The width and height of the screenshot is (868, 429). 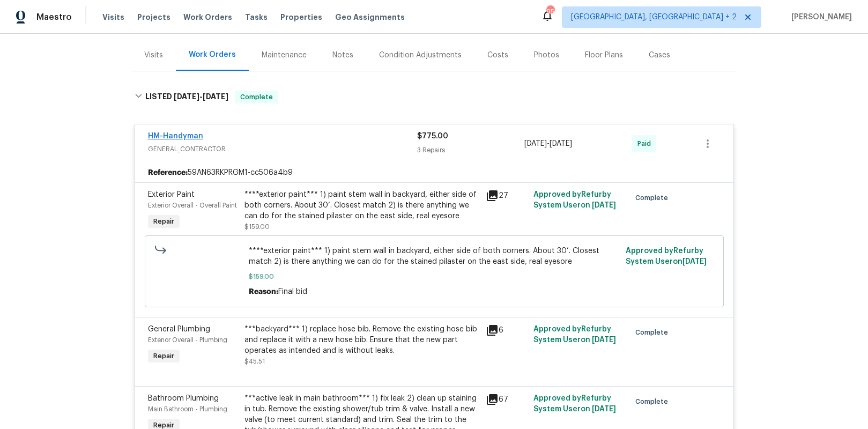 What do you see at coordinates (186, 97) in the screenshot?
I see `h6: LISTED` at bounding box center [186, 97].